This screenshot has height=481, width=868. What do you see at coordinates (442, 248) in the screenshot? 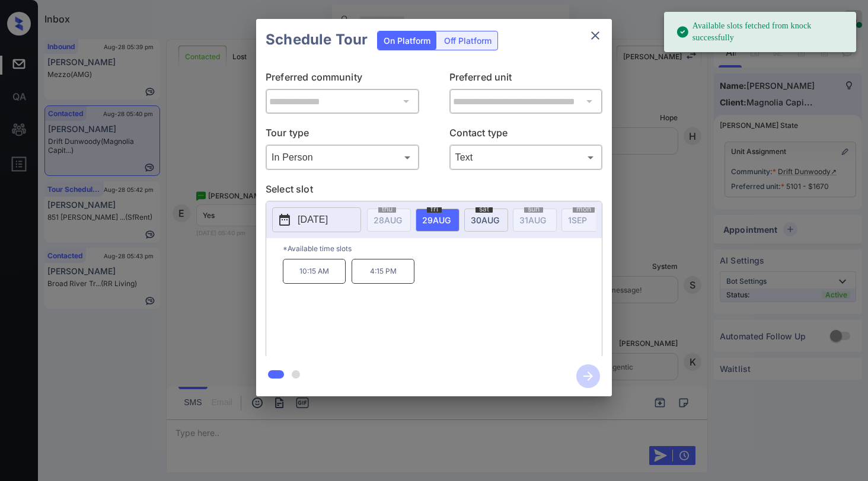
I see `p: *Available time slots` at bounding box center [442, 248].